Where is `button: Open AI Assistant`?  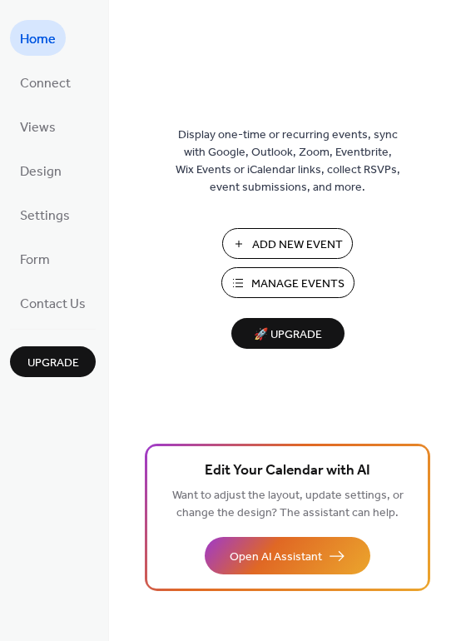
button: Open AI Assistant is located at coordinates (287, 555).